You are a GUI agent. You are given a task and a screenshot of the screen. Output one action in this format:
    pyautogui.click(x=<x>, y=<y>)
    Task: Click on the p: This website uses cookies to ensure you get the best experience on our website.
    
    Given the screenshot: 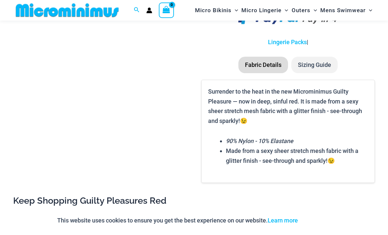 What is the action you would take?
    pyautogui.click(x=178, y=220)
    